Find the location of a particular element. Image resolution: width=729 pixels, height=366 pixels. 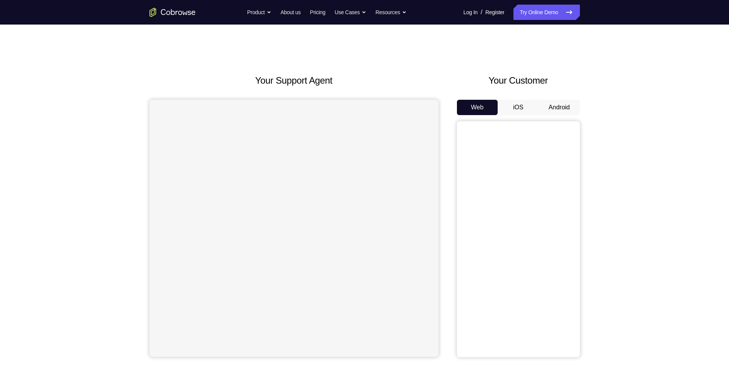

button: Android is located at coordinates (559, 108).